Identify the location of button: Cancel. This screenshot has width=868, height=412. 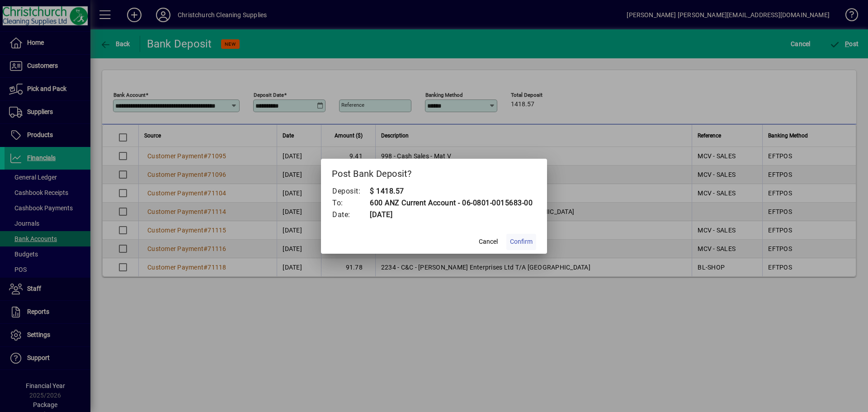
(488, 242).